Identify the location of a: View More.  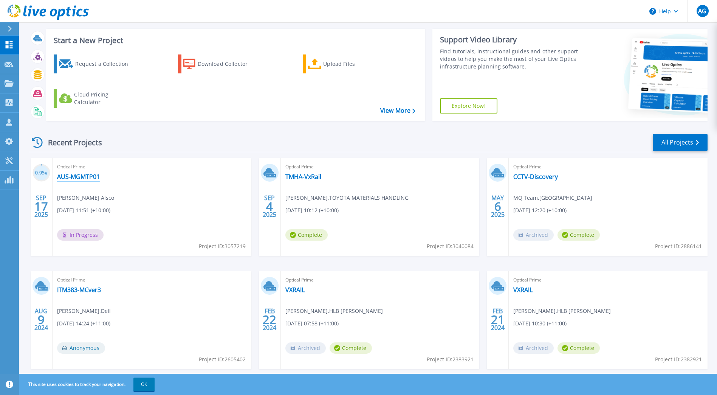
(398, 110).